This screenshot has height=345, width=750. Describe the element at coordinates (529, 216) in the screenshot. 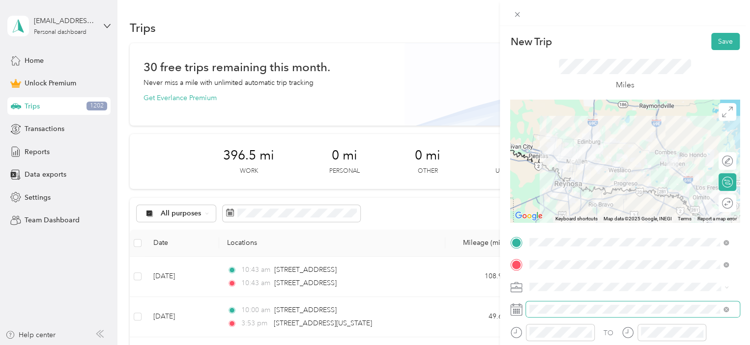

I see `a: Open this area in Google Maps (opens a new window)` at that location.